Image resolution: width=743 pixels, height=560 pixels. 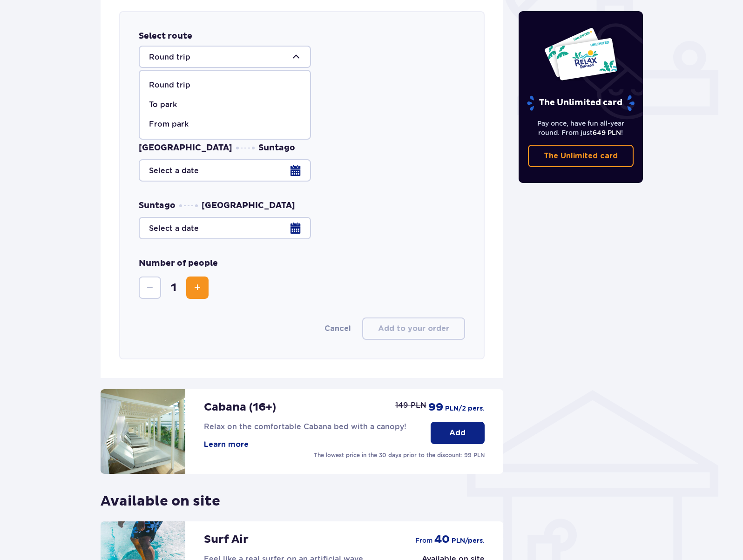 I want to click on p: From park, so click(x=168, y=124).